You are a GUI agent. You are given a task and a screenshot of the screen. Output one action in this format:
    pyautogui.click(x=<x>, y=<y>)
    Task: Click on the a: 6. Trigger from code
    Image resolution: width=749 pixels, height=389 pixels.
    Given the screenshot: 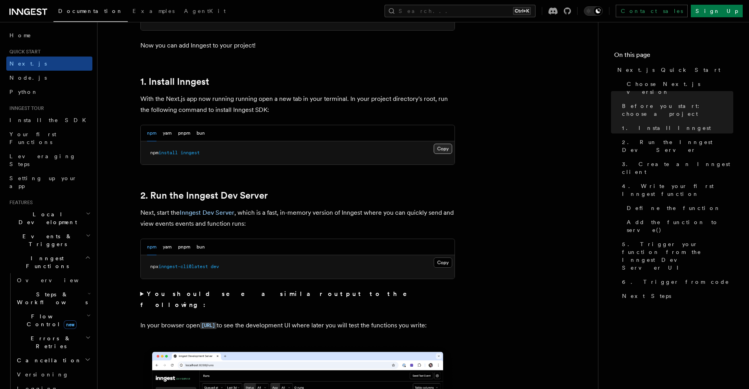 What is the action you would take?
    pyautogui.click(x=675, y=282)
    